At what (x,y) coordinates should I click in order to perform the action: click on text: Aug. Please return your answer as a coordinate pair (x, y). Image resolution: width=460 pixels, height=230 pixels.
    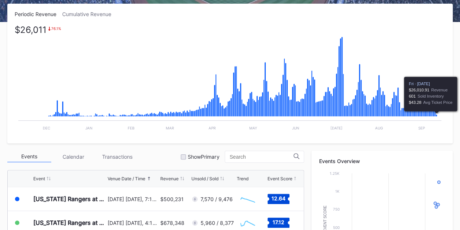
    Looking at the image, I should click on (379, 128).